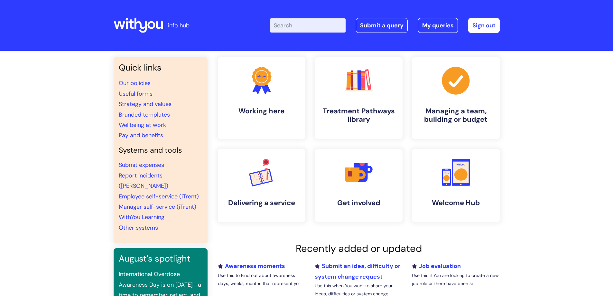 The image size is (613, 296). What do you see at coordinates (251, 266) in the screenshot?
I see `a: Awareness moments` at bounding box center [251, 266].